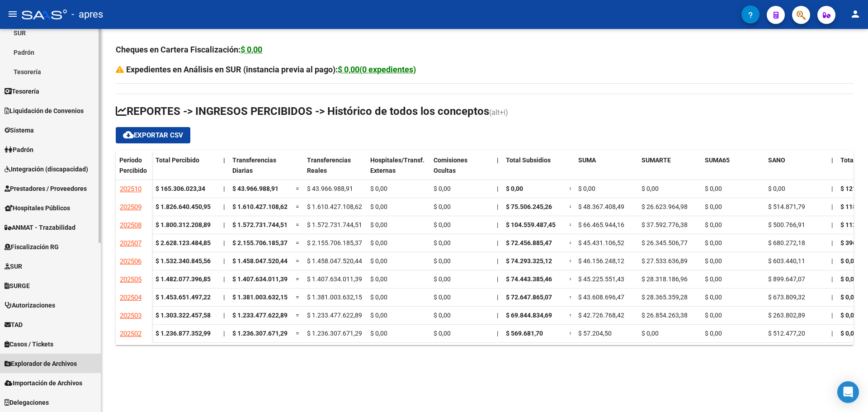 This screenshot has width=868, height=412. What do you see at coordinates (531, 225) in the screenshot?
I see `span: $ 104.559.487,45` at bounding box center [531, 225].